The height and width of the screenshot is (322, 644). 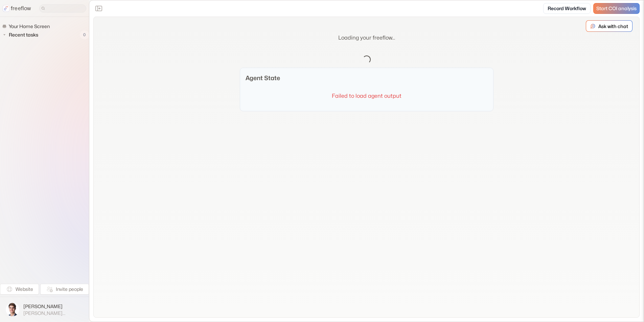 I want to click on p: Failed to load agent output, so click(x=367, y=96).